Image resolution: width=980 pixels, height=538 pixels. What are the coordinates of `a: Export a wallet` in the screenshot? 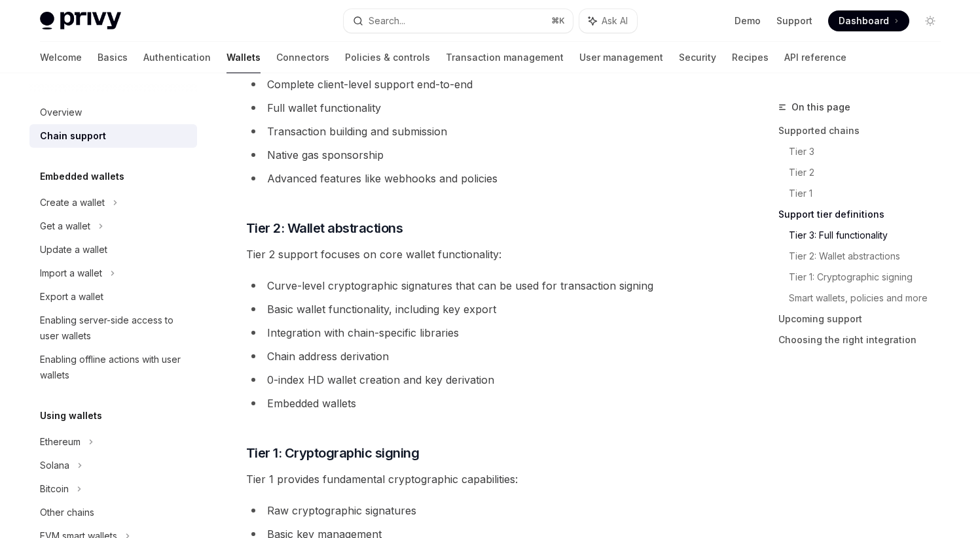 It's located at (113, 297).